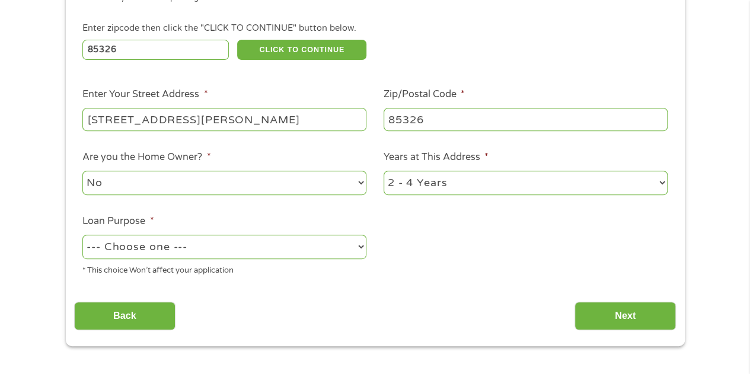 The image size is (750, 374). What do you see at coordinates (118, 221) in the screenshot?
I see `label: Loan Purpose` at bounding box center [118, 221].